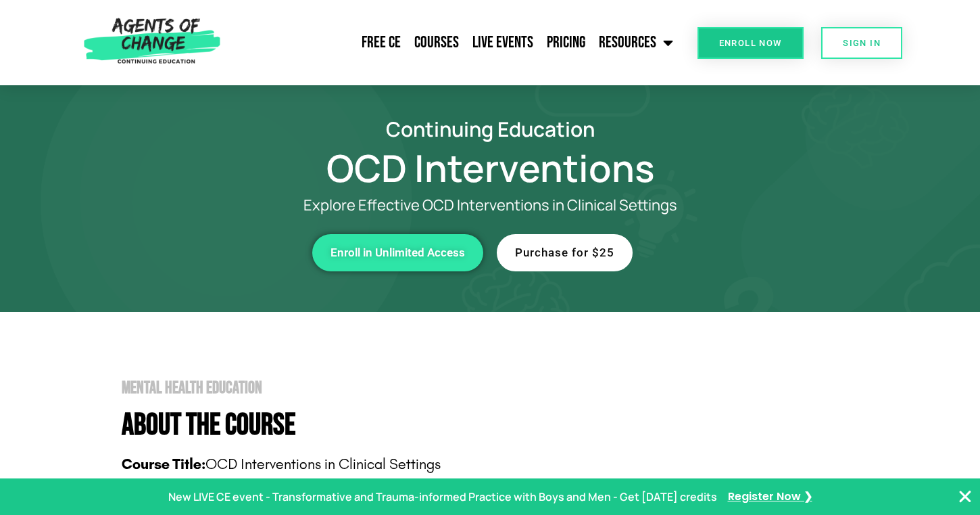  I want to click on nav: Menu, so click(453, 42).